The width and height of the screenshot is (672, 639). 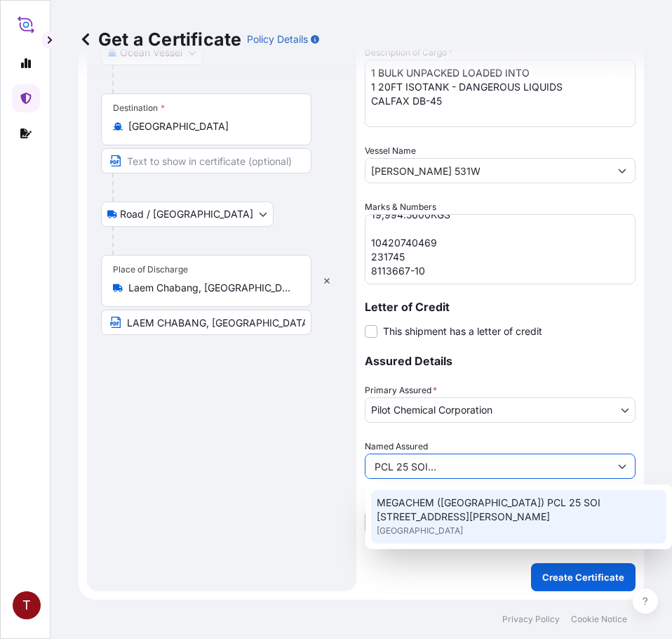 What do you see at coordinates (401, 390) in the screenshot?
I see `span: Primary Assured` at bounding box center [401, 390].